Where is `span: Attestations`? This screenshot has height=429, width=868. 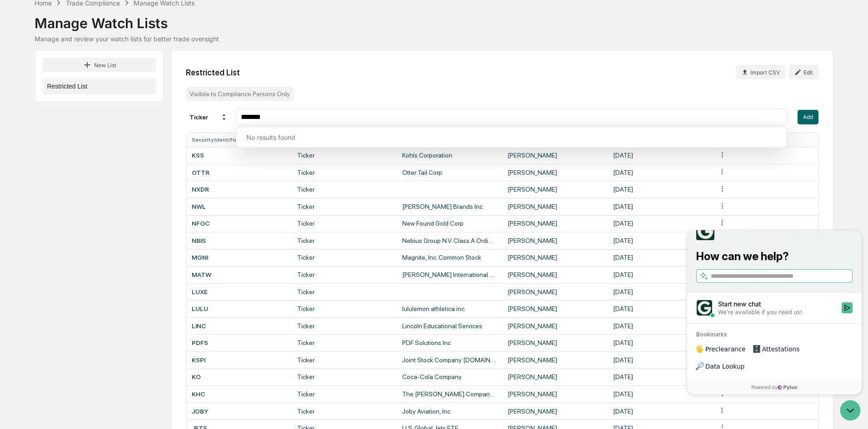
span: Attestations is located at coordinates (94, 119).